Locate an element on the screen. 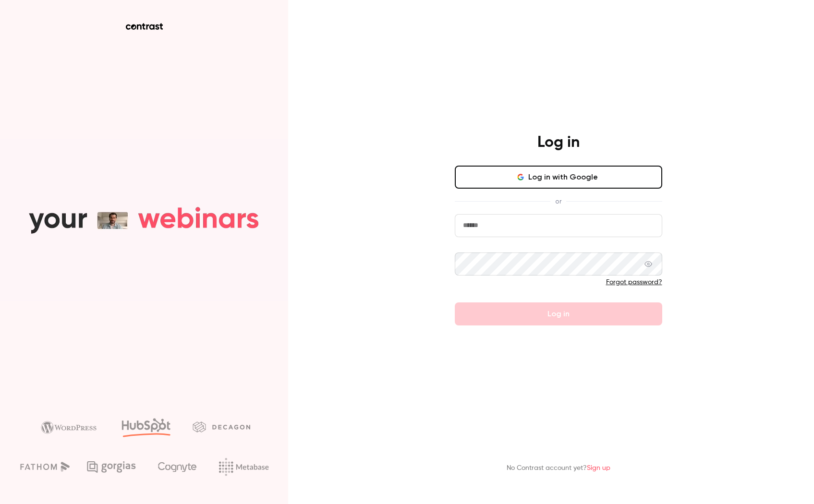 The height and width of the screenshot is (504, 814). a: Forgot password? is located at coordinates (634, 282).